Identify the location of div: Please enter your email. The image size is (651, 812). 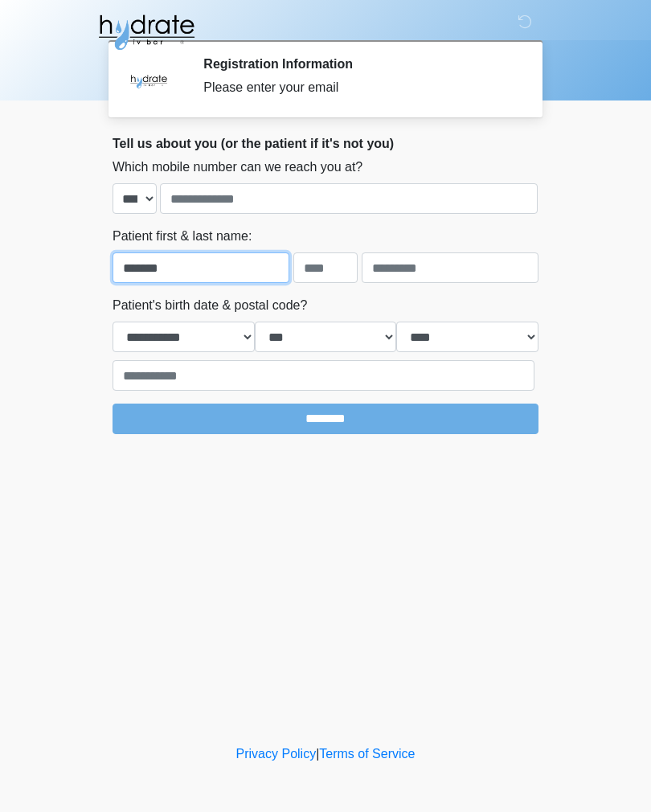
(358, 88).